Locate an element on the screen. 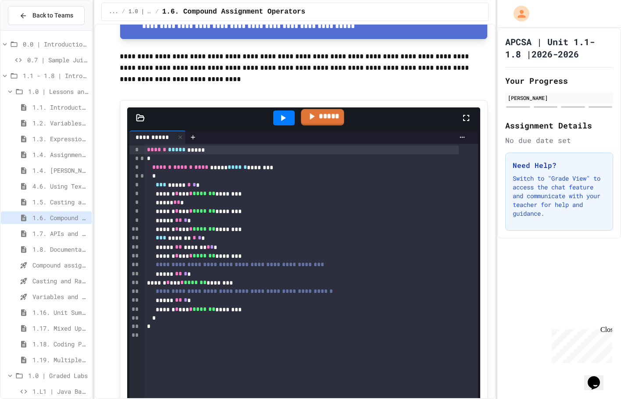  span: 1.16. Unit Summary 1a (1.1-1.6) is located at coordinates (60, 312).